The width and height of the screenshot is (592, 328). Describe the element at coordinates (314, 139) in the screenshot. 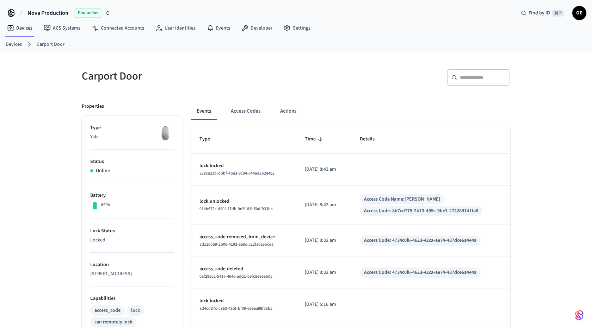

I see `span: Time` at that location.